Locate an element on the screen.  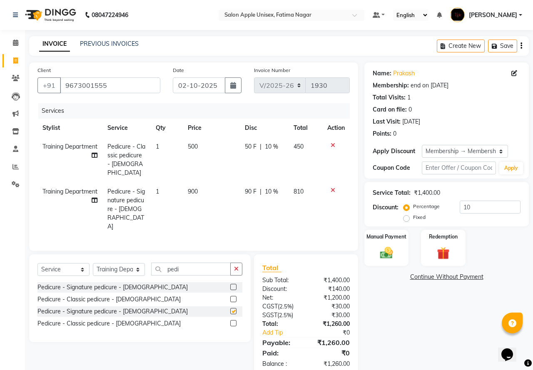
img: Tahira is located at coordinates (457, 15).